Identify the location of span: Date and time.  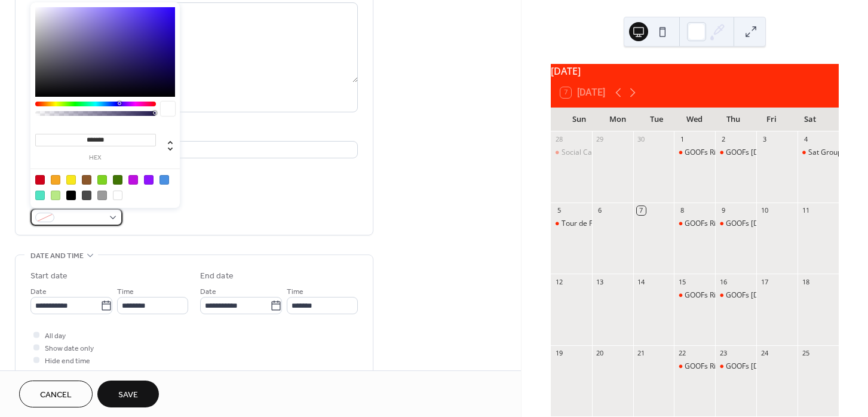
(56, 255).